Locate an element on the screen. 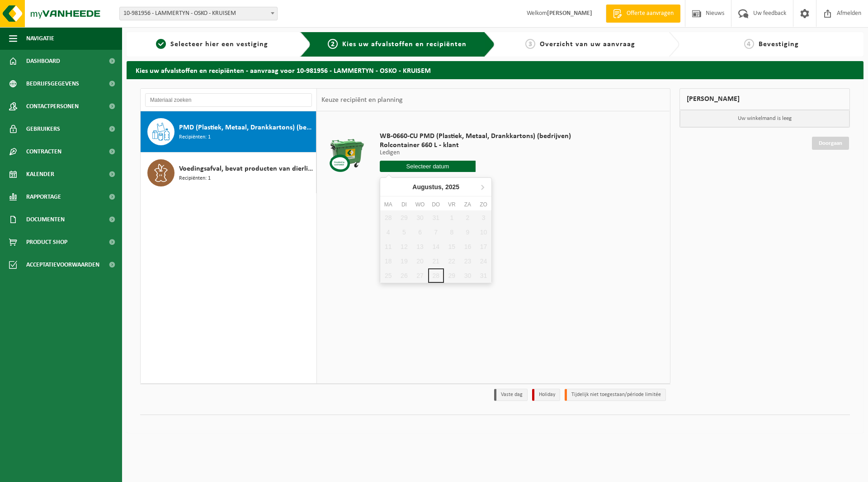 Image resolution: width=868 pixels, height=482 pixels. span: 1 is located at coordinates (161, 44).